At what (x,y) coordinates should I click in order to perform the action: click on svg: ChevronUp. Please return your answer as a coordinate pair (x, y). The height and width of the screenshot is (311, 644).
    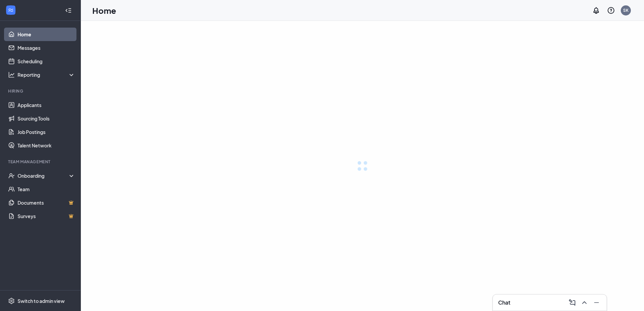
    Looking at the image, I should click on (584, 302).